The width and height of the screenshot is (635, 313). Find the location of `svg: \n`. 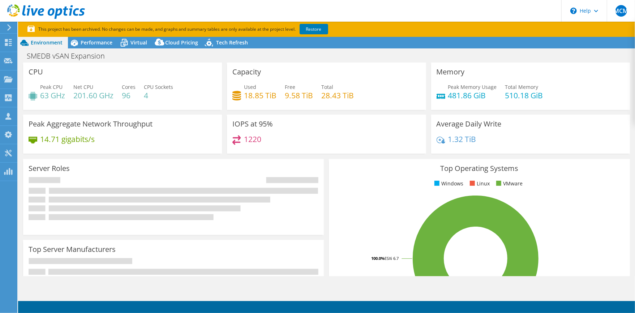

svg: \n is located at coordinates (574, 11).